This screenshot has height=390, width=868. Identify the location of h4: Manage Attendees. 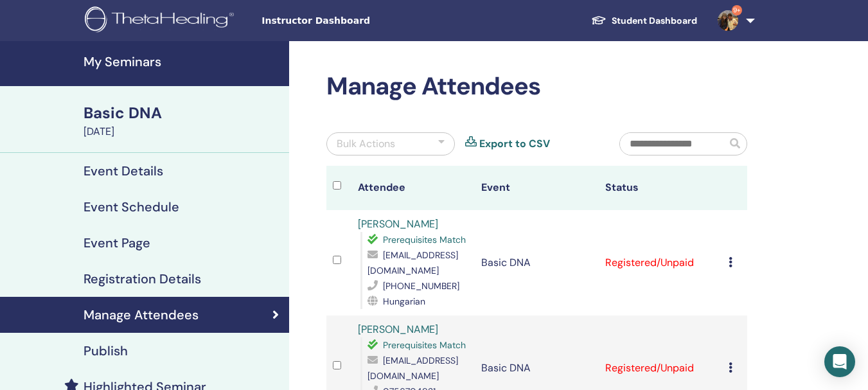
(141, 314).